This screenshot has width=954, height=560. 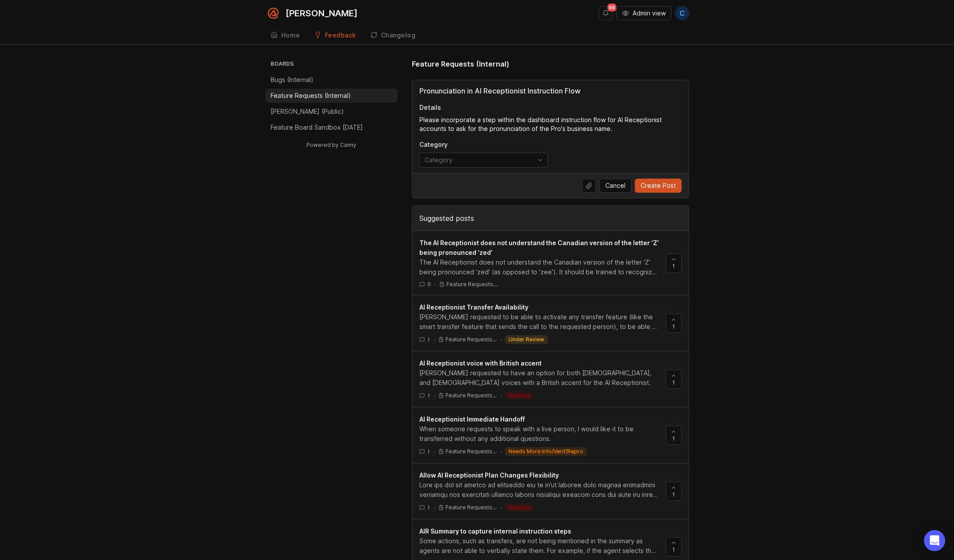 I want to click on input: Category, so click(x=478, y=160).